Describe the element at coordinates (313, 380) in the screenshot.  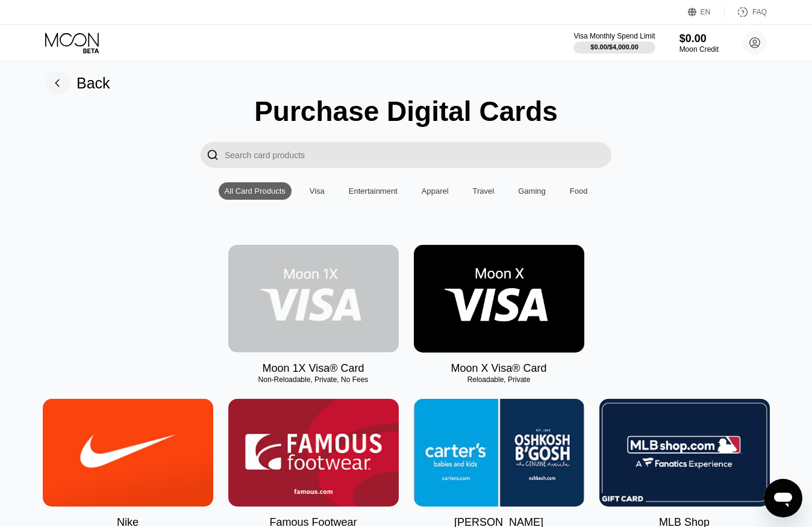
I see `div: Non-Reloadable, Private, No Fees` at that location.